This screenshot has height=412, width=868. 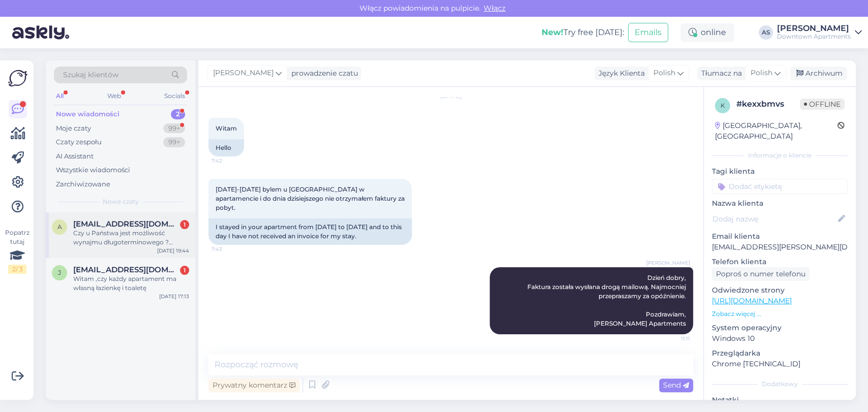 I want to click on div: Tłumacz na, so click(x=720, y=73).